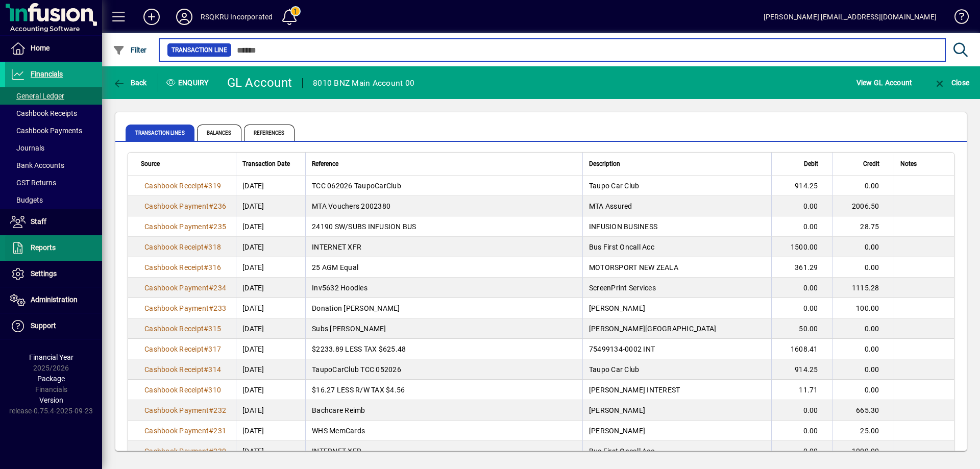 The image size is (980, 469). Describe the element at coordinates (54, 274) in the screenshot. I see `a: Settings` at that location.